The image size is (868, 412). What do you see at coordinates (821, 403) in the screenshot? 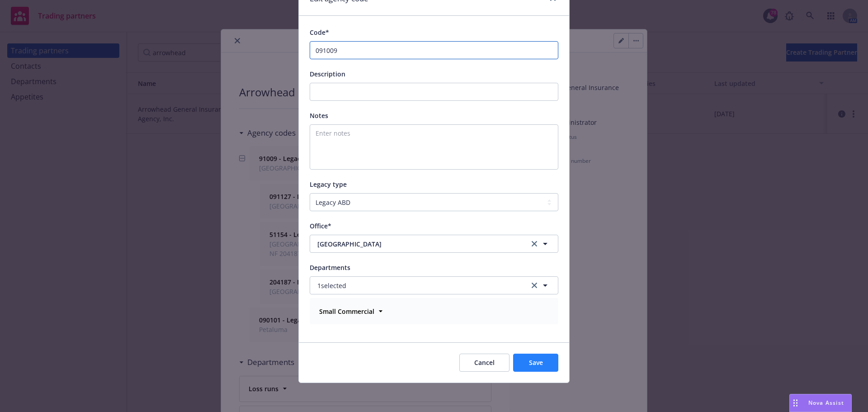
I see `button: Nova Assist` at bounding box center [821, 403].